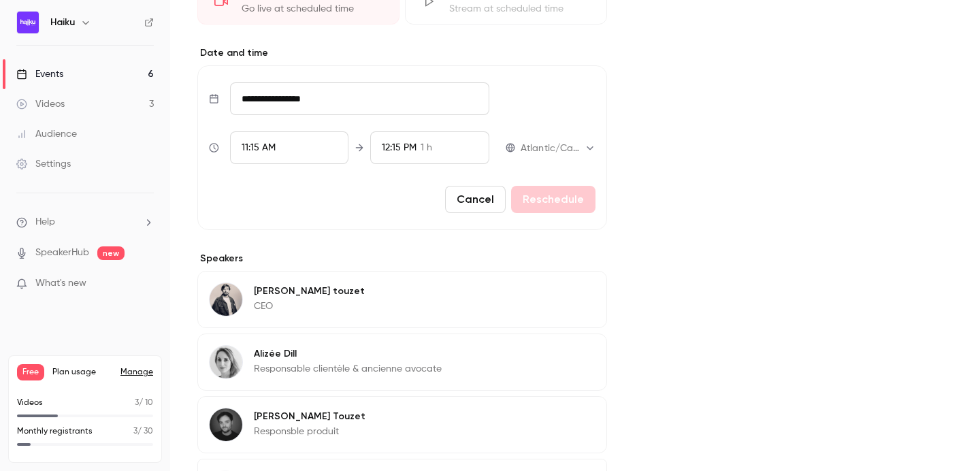 This screenshot has width=980, height=471. What do you see at coordinates (226, 300) in the screenshot?
I see `img: Jules touzet` at bounding box center [226, 300].